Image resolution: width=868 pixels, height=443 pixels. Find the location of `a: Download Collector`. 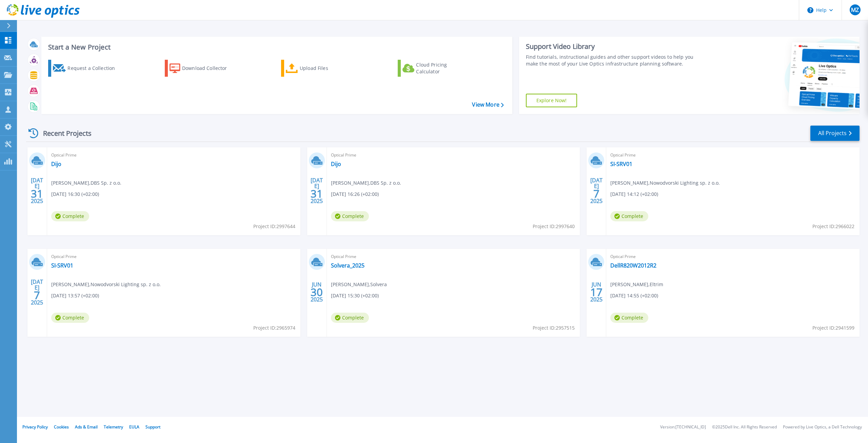

a: Download Collector is located at coordinates (202, 68).